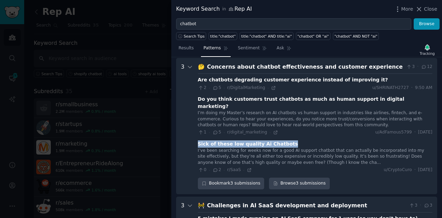  I want to click on button: Close, so click(426, 9).